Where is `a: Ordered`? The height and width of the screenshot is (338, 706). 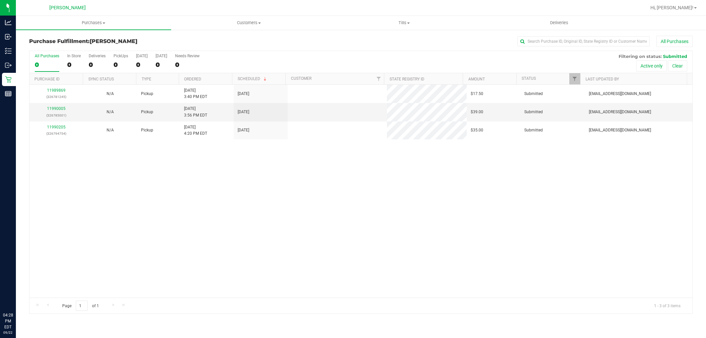
a: Ordered is located at coordinates (193, 79).